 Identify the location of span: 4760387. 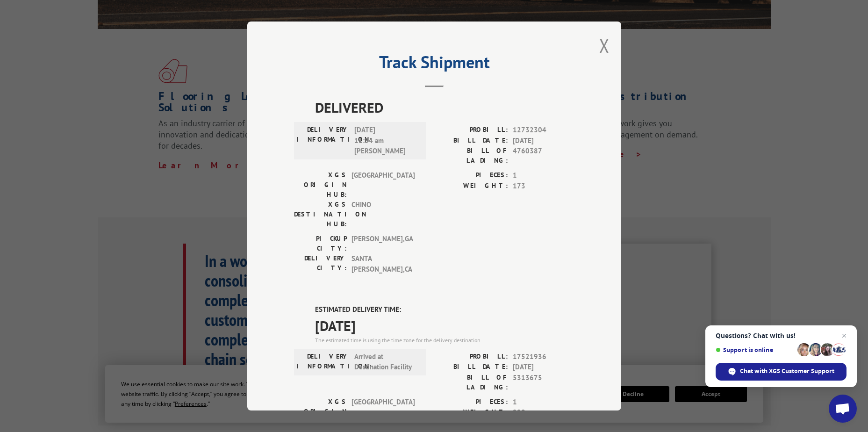
(544, 156).